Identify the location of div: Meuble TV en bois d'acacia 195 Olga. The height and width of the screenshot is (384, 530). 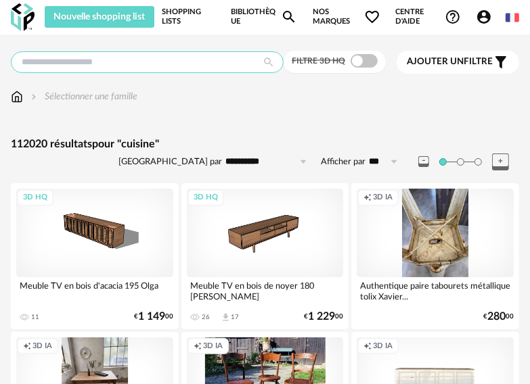
(95, 291).